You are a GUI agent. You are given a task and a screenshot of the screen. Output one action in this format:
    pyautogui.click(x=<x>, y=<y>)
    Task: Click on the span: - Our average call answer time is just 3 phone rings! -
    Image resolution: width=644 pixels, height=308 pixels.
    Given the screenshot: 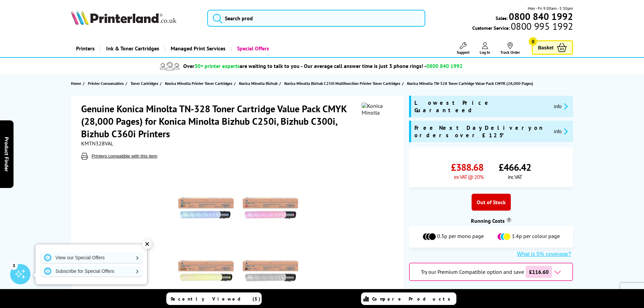 What is the action you would take?
    pyautogui.click(x=382, y=66)
    